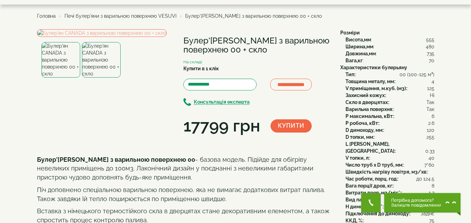  I want to click on span: Ні, so click(432, 95).